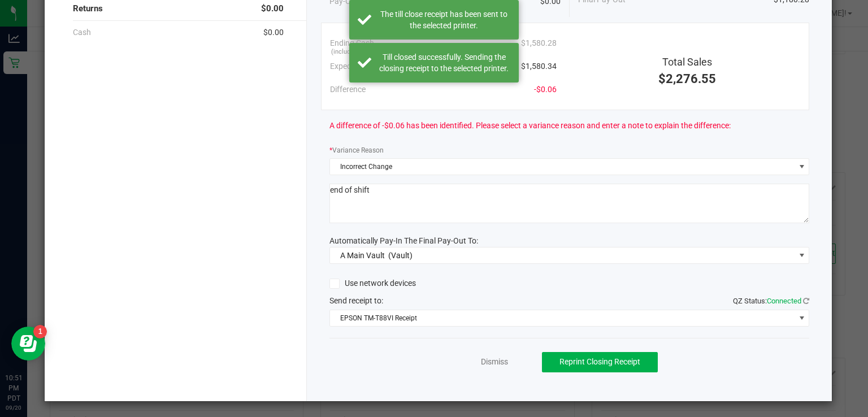 This screenshot has width=868, height=417. Describe the element at coordinates (356, 300) in the screenshot. I see `span: Send receipt to:` at that location.